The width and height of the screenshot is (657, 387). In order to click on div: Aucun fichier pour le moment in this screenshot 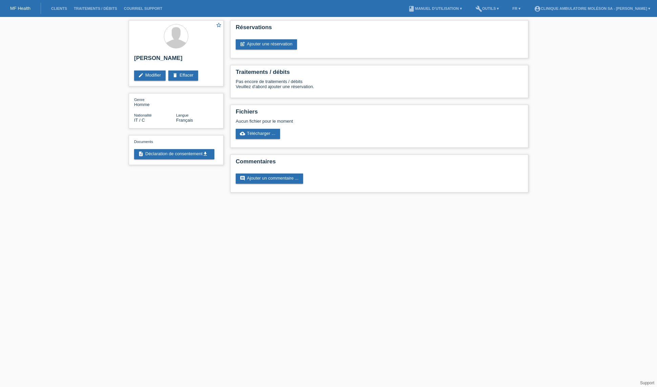, I will do `click(339, 121)`.